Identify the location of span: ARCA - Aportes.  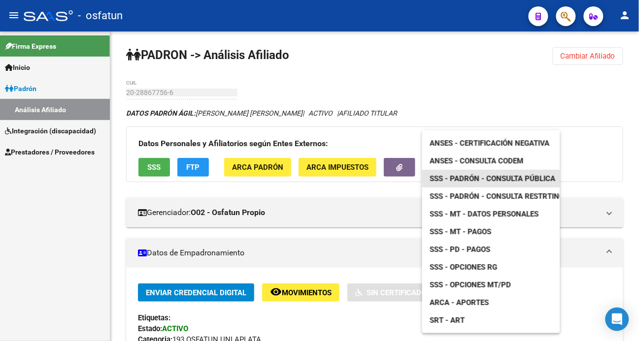
(460, 303).